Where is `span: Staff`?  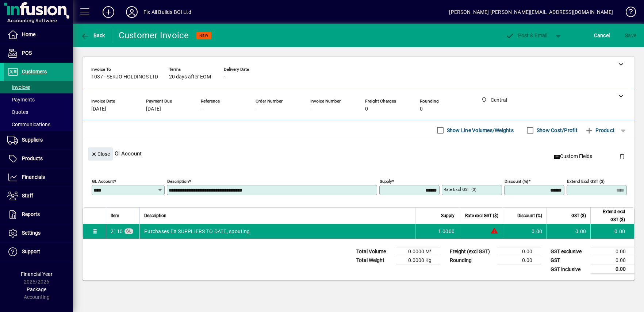
span: Staff is located at coordinates (28, 195).